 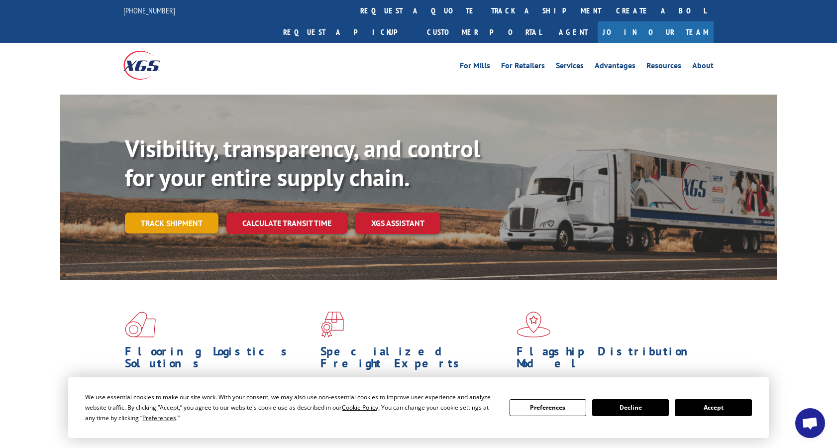 What do you see at coordinates (332, 325) in the screenshot?
I see `img: xgs-icon-focused-on-flooring-red` at bounding box center [332, 325].